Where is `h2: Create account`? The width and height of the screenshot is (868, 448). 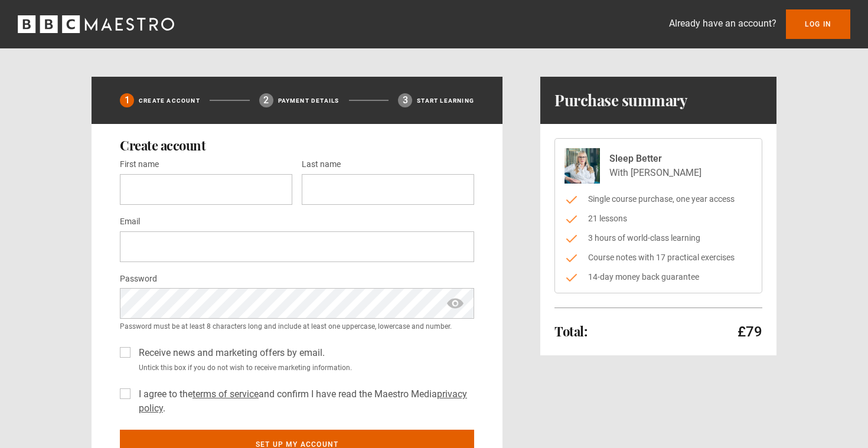 h2: Create account is located at coordinates (297, 145).